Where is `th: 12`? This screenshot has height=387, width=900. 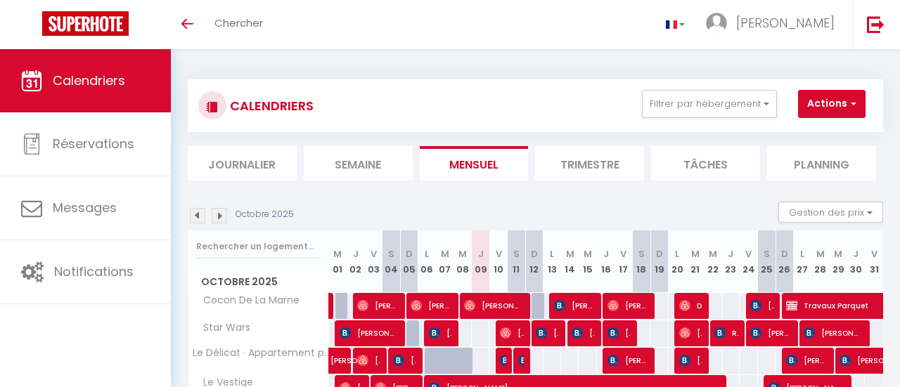
th: 12 is located at coordinates (533, 261).